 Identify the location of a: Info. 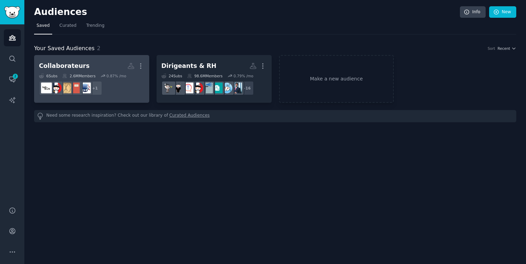
(473, 12).